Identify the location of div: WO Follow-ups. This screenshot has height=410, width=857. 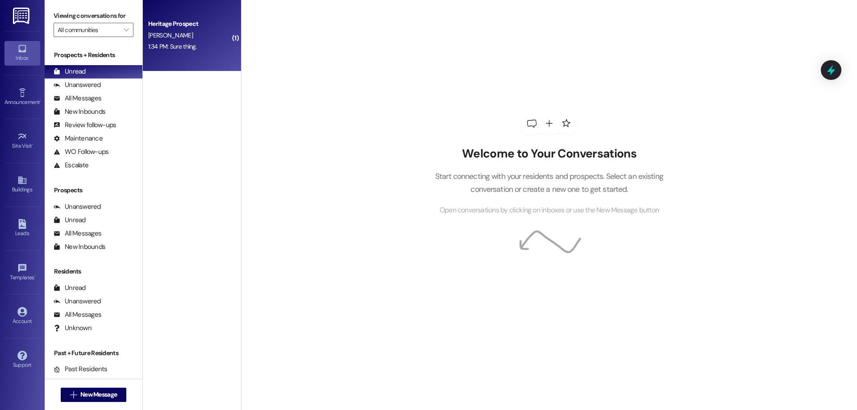
(81, 152).